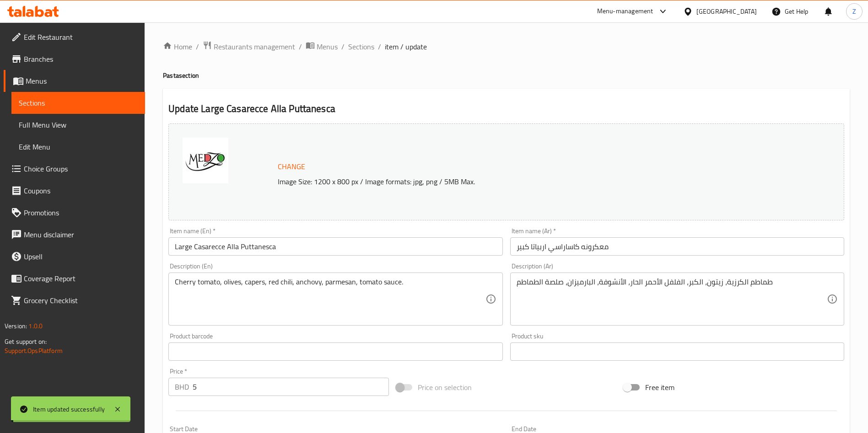  What do you see at coordinates (81, 278) in the screenshot?
I see `span: Coverage Report` at bounding box center [81, 278].